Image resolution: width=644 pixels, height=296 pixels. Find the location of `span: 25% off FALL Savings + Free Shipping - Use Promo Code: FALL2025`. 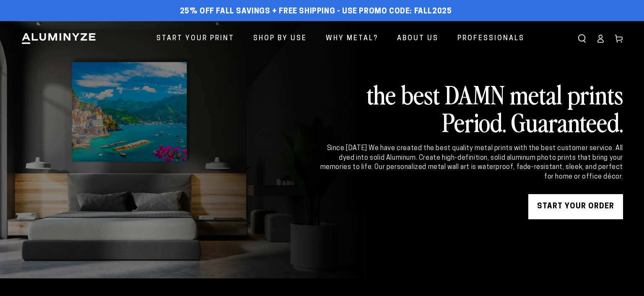

span: 25% off FALL Savings + Free Shipping - Use Promo Code: FALL2025 is located at coordinates (316, 12).